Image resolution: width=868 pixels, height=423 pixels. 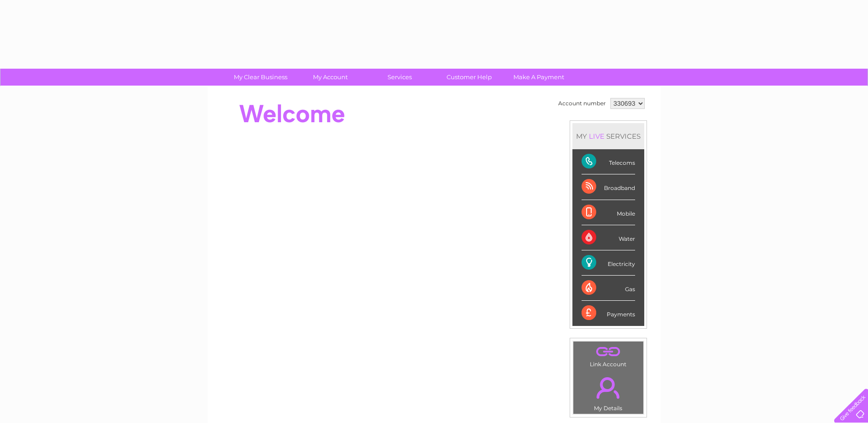 I want to click on td: My Details, so click(x=608, y=392).